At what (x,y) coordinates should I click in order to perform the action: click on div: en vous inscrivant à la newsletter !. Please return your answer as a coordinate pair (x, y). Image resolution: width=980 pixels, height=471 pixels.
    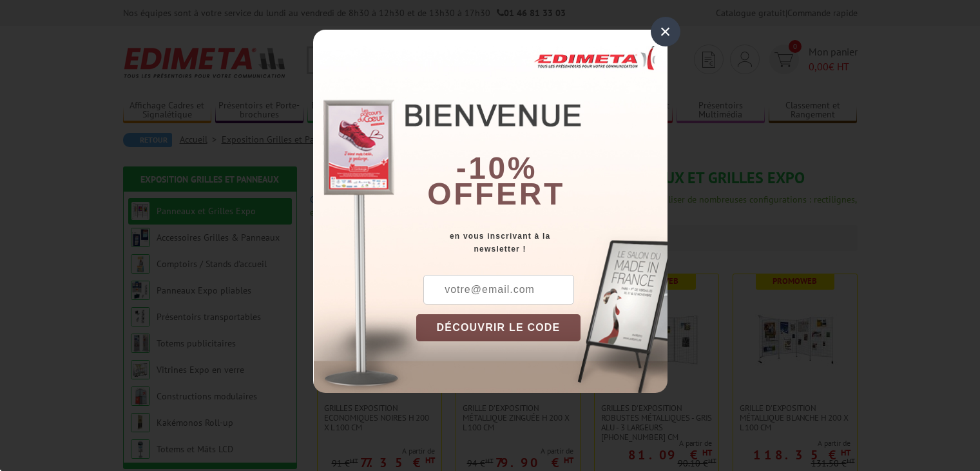
    Looking at the image, I should click on (542, 243).